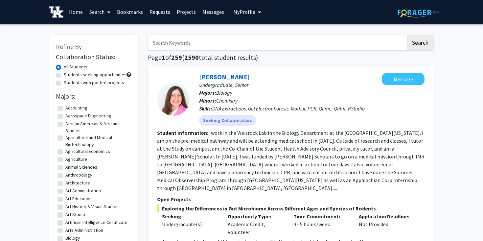 The width and height of the screenshot is (483, 241). I want to click on label: Students seeking opportunities, so click(95, 75).